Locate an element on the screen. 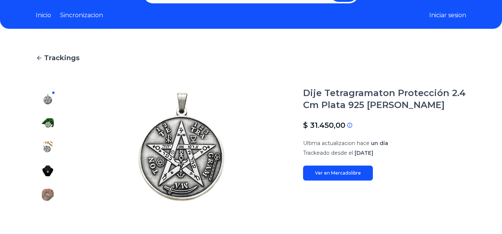 The image size is (502, 234). p: $ 31.450,00 is located at coordinates (324, 125).